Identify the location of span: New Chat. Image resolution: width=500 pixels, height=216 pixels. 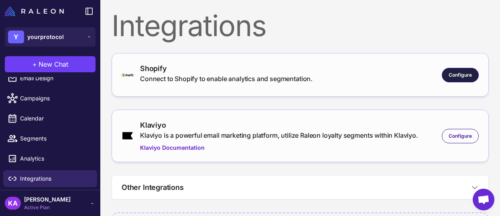
(53, 64).